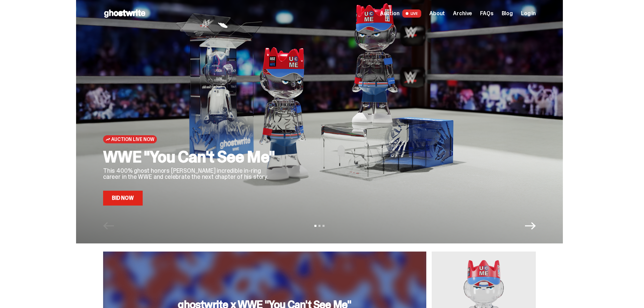 This screenshot has height=308, width=644. Describe the element at coordinates (462, 13) in the screenshot. I see `span: Archive` at that location.